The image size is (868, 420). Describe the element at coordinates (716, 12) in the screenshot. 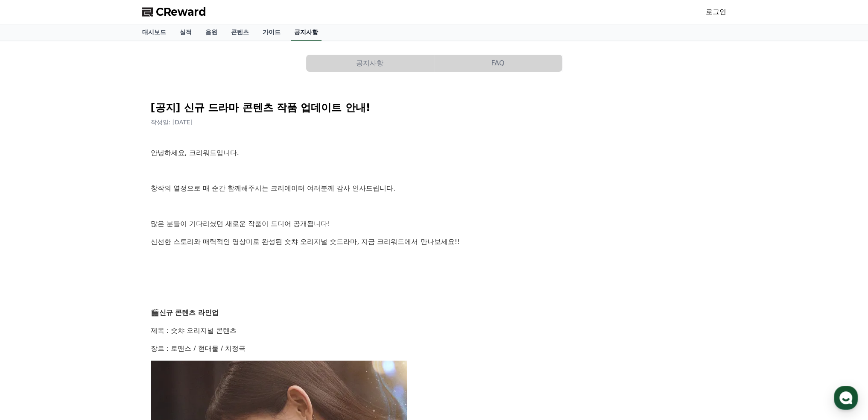

I see `a: 로그인` at that location.